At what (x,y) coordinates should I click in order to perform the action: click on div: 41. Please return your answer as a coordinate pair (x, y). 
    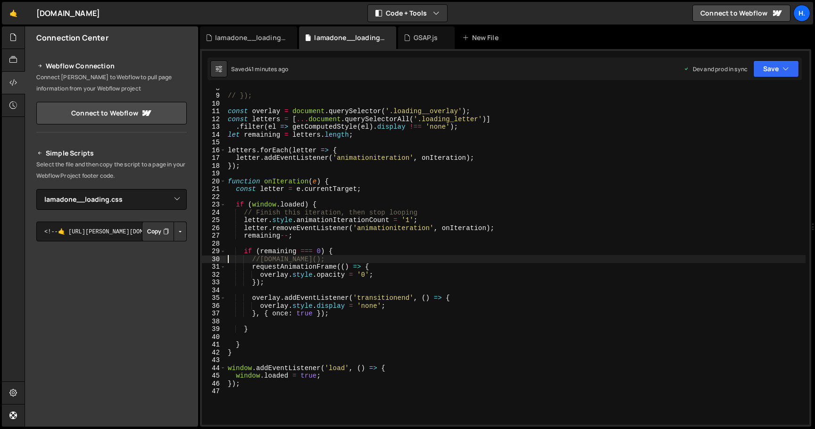
    Looking at the image, I should click on (214, 345).